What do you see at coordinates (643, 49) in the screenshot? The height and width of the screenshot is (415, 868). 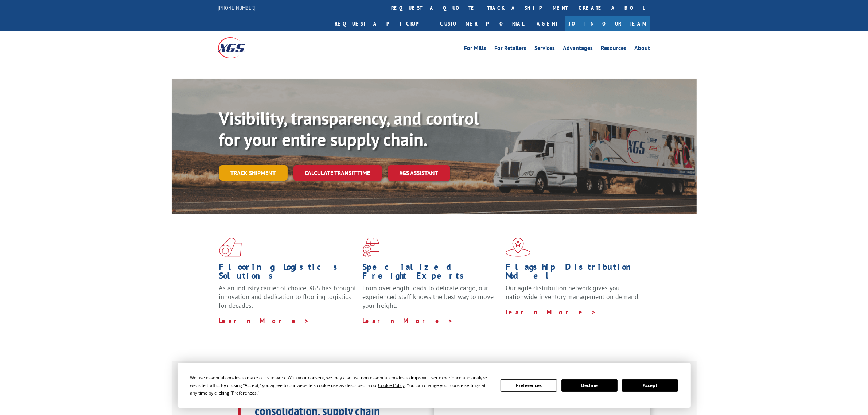 I see `a: About` at bounding box center [643, 49].